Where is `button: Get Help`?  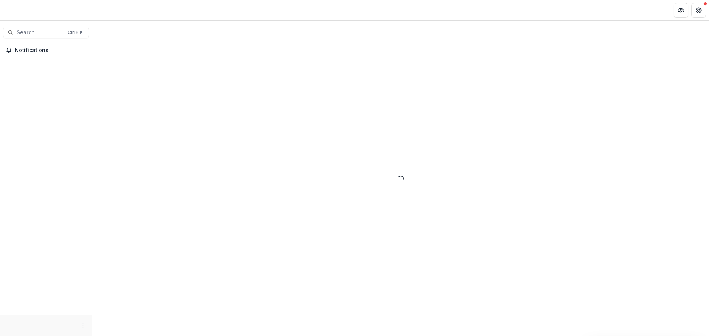 button: Get Help is located at coordinates (698, 10).